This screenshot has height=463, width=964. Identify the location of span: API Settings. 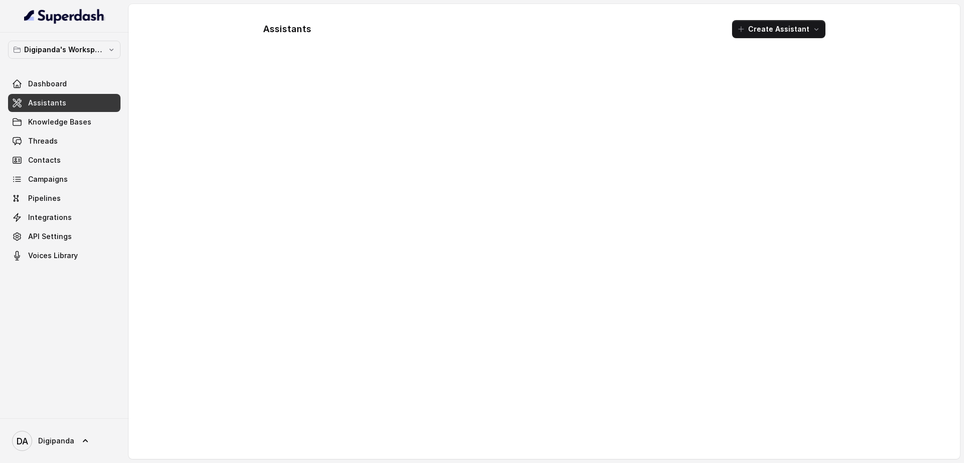
(50, 237).